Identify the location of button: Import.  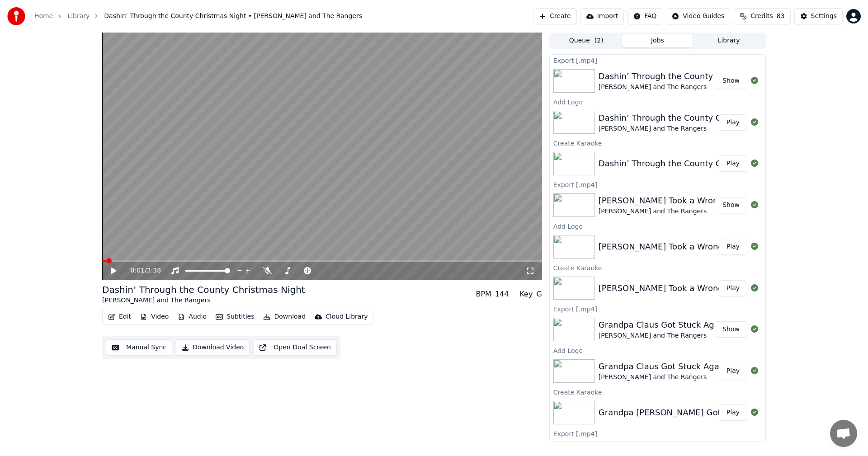
(602, 16).